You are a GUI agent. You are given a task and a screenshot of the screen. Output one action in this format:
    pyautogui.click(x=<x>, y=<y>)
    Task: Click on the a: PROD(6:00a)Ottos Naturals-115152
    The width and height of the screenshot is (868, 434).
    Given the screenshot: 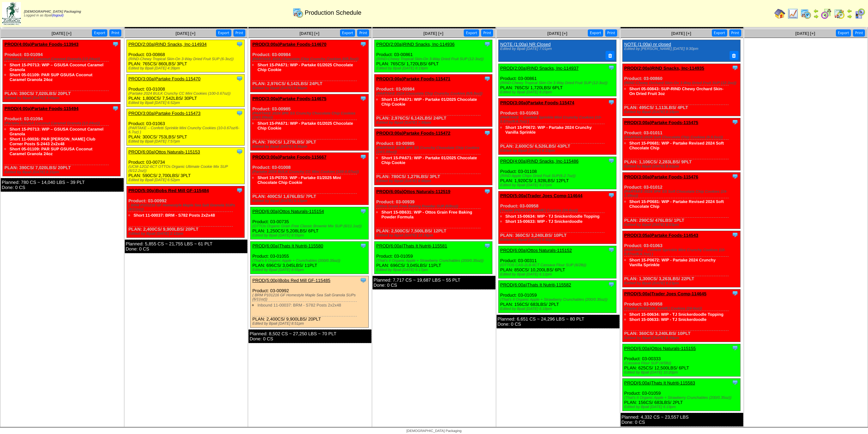 What is the action you would take?
    pyautogui.click(x=537, y=250)
    